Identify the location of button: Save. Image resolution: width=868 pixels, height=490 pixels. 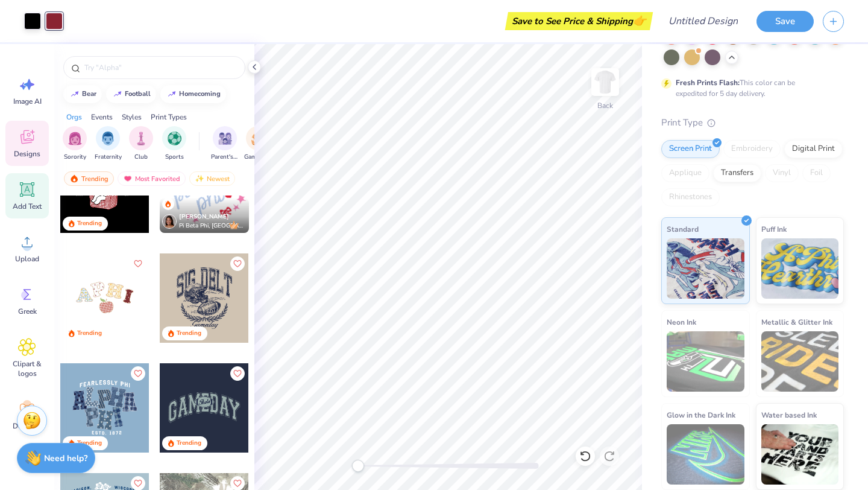
(785, 21).